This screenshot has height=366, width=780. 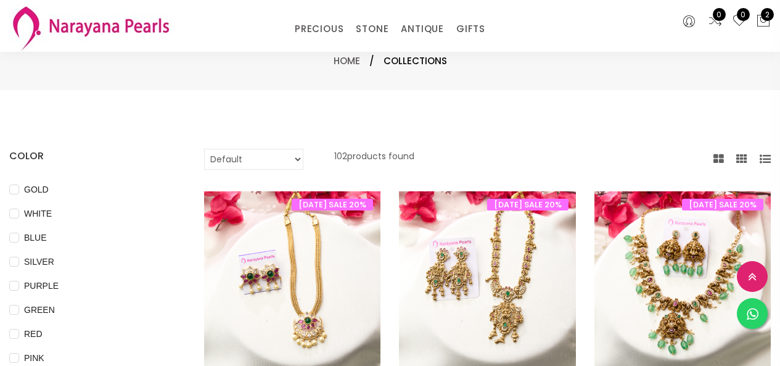 I want to click on a: ANTIQUE, so click(x=422, y=29).